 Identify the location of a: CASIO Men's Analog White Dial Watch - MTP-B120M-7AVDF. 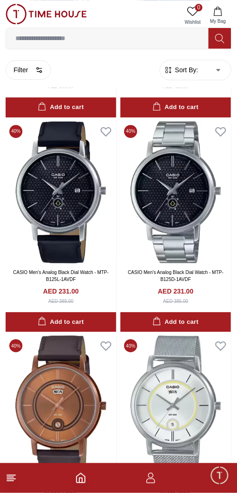
(175, 407).